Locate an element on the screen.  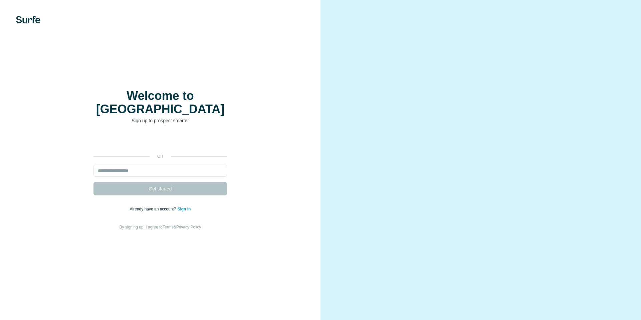
a: Terms is located at coordinates (168, 227).